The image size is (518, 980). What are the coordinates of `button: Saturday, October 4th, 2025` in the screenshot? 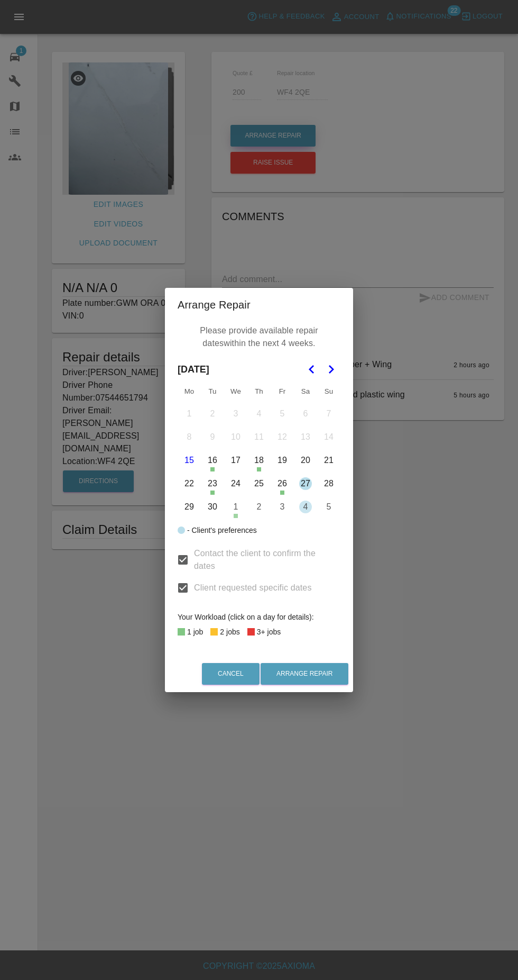 It's located at (306, 507).